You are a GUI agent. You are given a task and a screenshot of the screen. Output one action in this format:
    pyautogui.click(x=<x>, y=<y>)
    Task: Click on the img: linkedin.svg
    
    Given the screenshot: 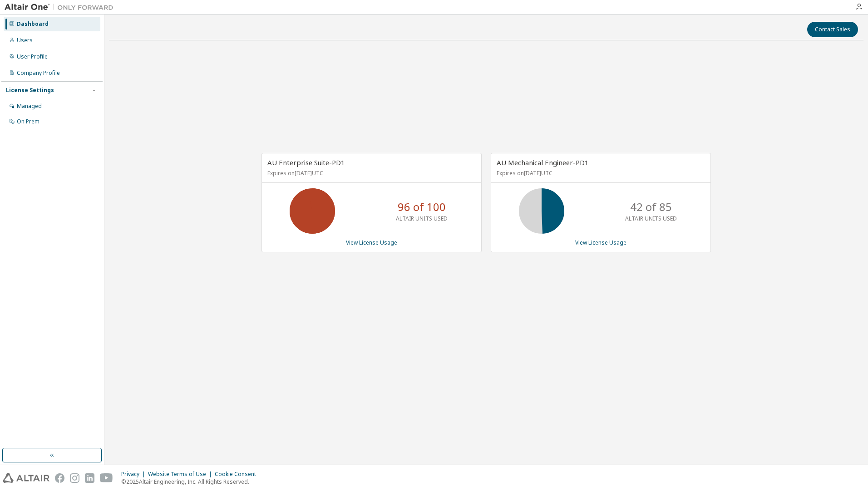 What is the action you would take?
    pyautogui.click(x=89, y=478)
    